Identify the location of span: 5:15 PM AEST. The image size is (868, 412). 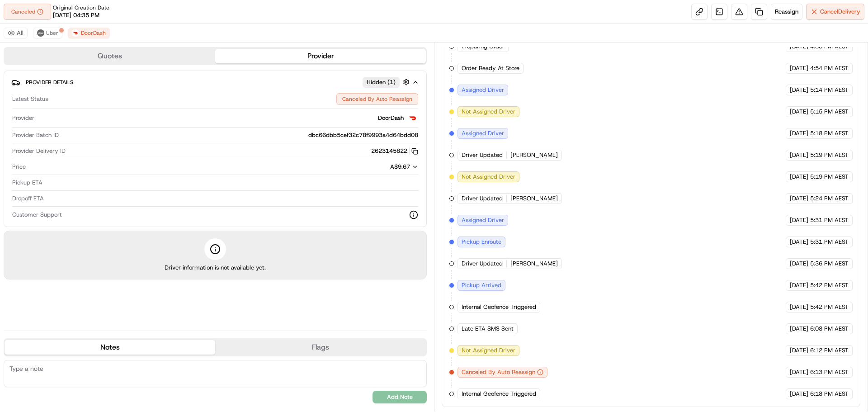
(829, 112).